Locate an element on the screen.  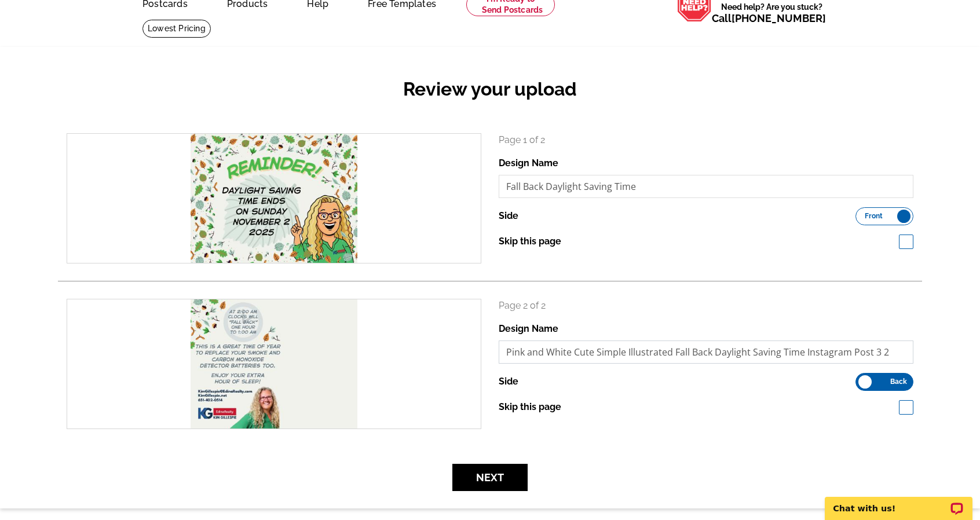
p: Page 2 of 2 is located at coordinates (707, 306).